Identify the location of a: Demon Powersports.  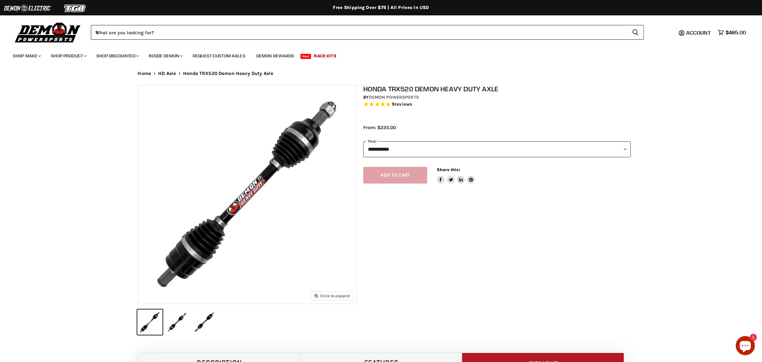
(394, 97).